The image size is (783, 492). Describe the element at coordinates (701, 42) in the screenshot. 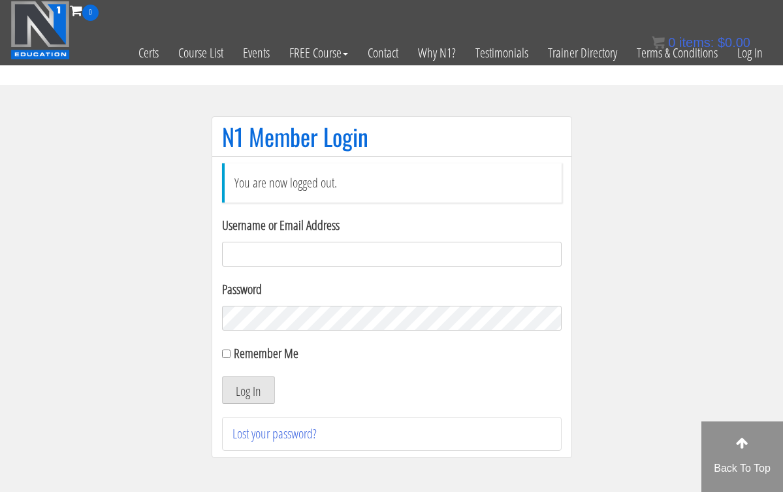

I see `a: 0 items: $0.00` at that location.